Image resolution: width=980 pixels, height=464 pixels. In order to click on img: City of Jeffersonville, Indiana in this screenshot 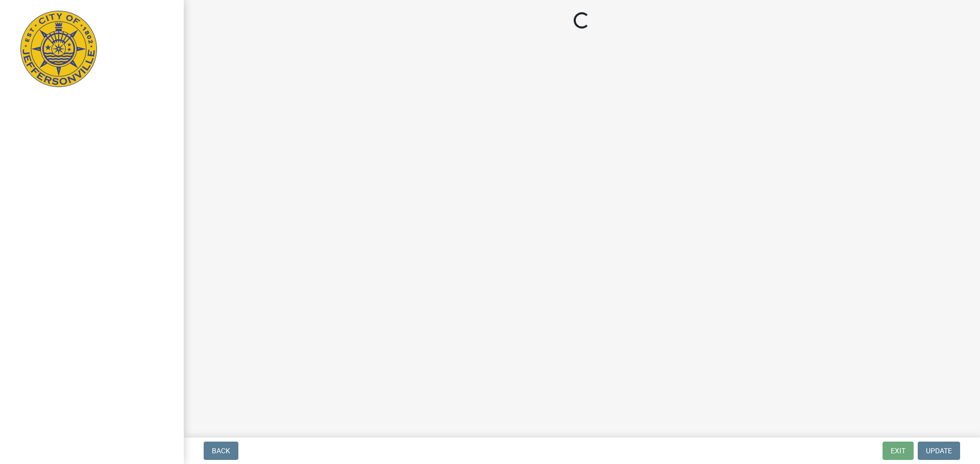, I will do `click(59, 49)`.